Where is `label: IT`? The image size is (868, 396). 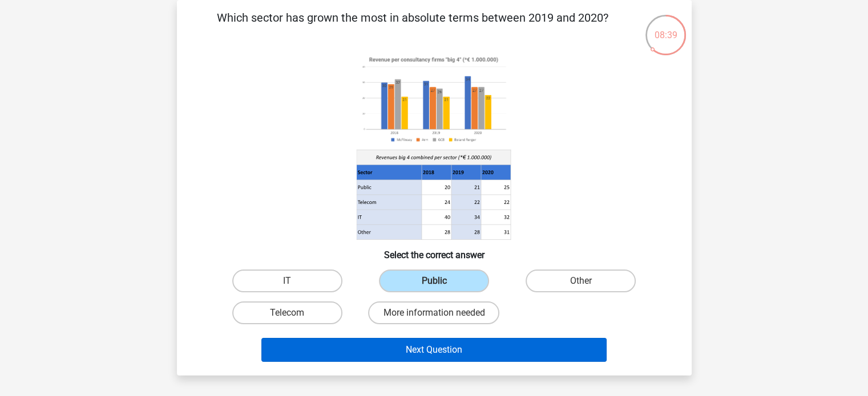
label: IT is located at coordinates (287, 281).